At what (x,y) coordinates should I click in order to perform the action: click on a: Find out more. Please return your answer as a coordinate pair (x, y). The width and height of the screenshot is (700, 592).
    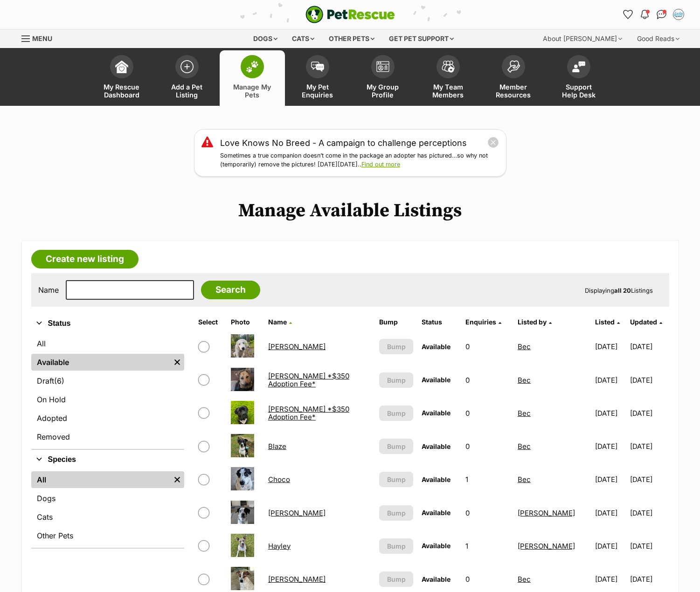
    Looking at the image, I should click on (380, 164).